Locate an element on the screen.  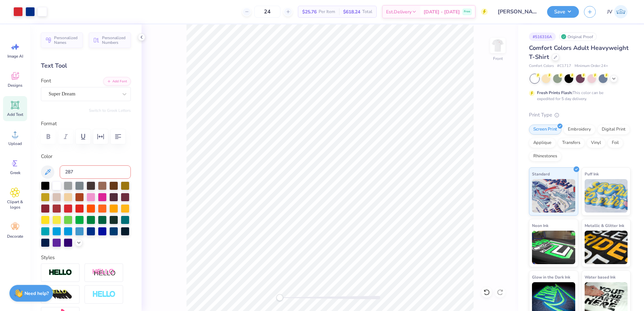
span: Decorate is located at coordinates (15, 236).